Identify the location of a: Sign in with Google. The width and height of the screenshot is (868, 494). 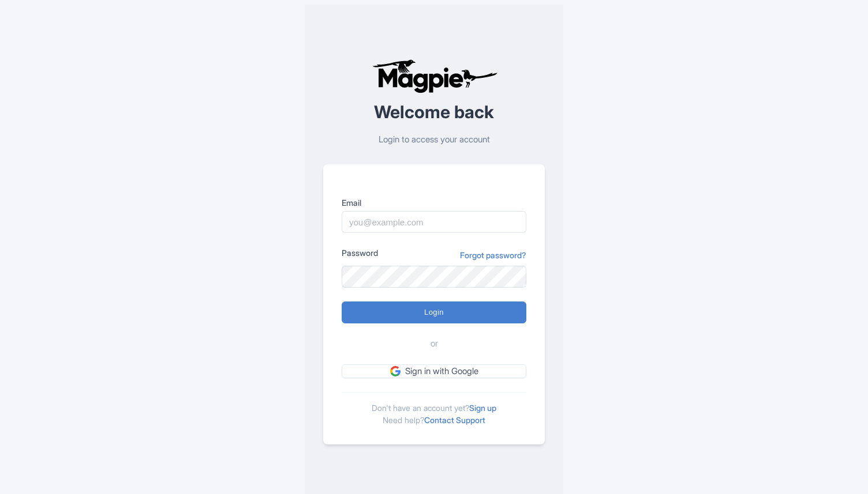
(434, 371).